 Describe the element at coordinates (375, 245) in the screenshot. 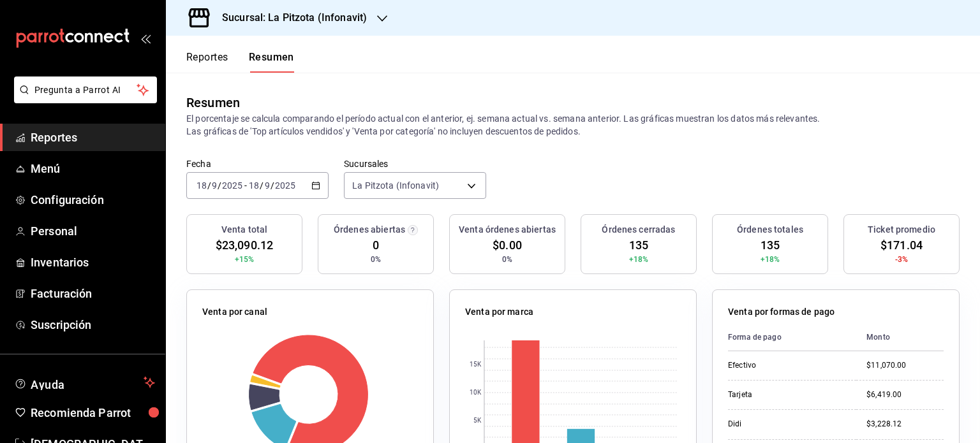

I see `span: 0` at that location.